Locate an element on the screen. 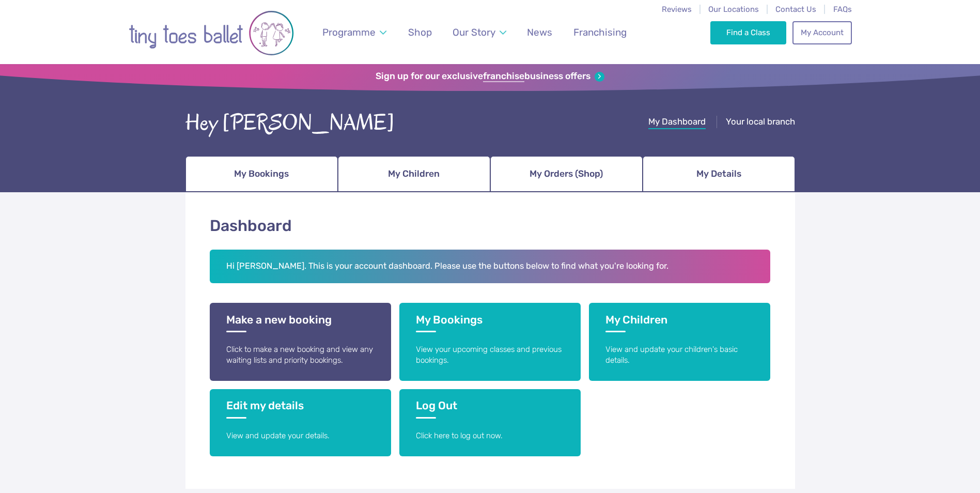 Image resolution: width=980 pixels, height=493 pixels. strong: franchise is located at coordinates (504, 76).